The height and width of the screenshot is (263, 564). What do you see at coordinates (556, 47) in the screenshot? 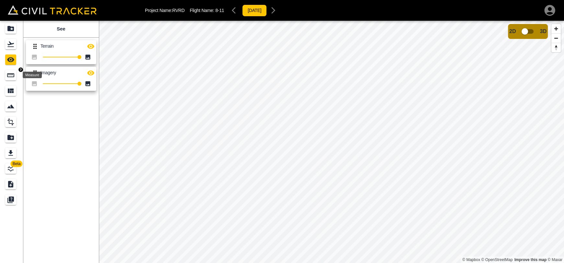
I see `button: Reset bearing to north` at bounding box center [556, 47].